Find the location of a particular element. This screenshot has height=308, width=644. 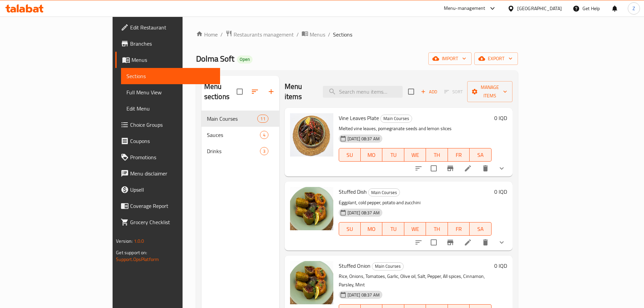

span: Coupons is located at coordinates (173, 141).